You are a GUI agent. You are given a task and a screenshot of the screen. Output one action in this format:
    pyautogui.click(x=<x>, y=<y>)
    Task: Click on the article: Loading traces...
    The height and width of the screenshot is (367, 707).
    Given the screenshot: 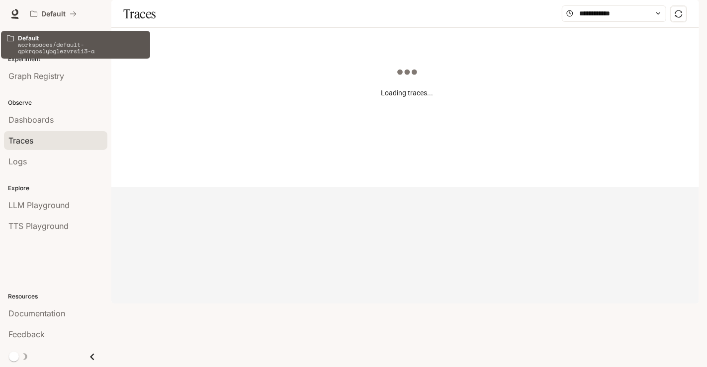 What is the action you would take?
    pyautogui.click(x=407, y=93)
    